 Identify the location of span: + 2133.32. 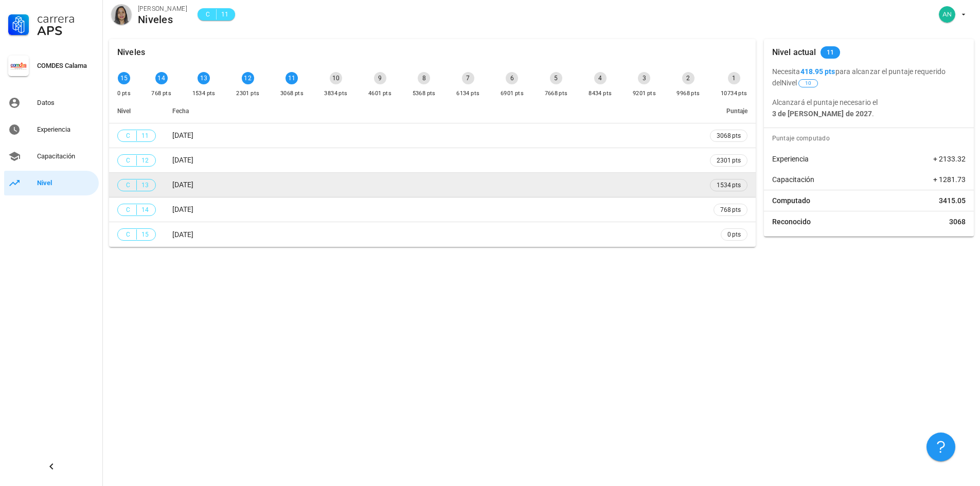
(949, 159).